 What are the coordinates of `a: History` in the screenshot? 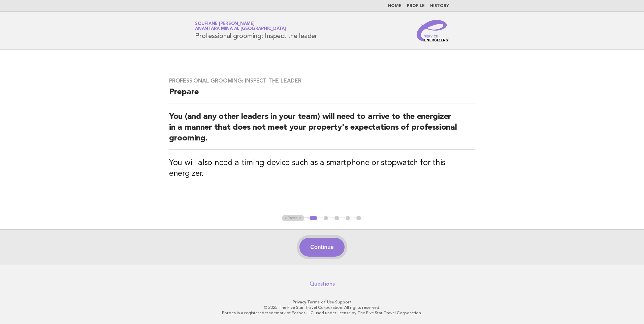 It's located at (440, 6).